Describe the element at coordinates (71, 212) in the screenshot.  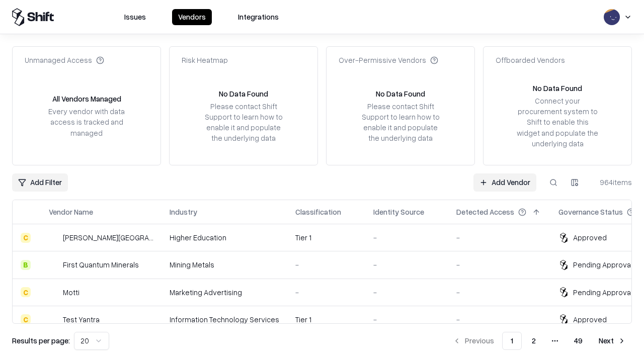
I see `div: Vendor Name` at that location.